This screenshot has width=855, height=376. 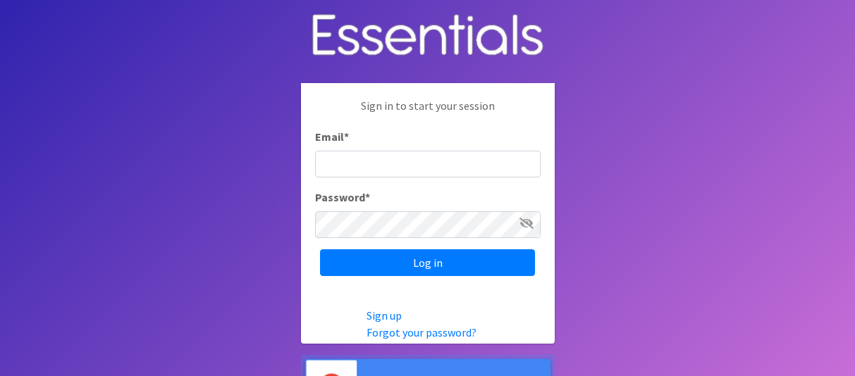 What do you see at coordinates (421, 333) in the screenshot?
I see `a: Forgot your password?` at bounding box center [421, 333].